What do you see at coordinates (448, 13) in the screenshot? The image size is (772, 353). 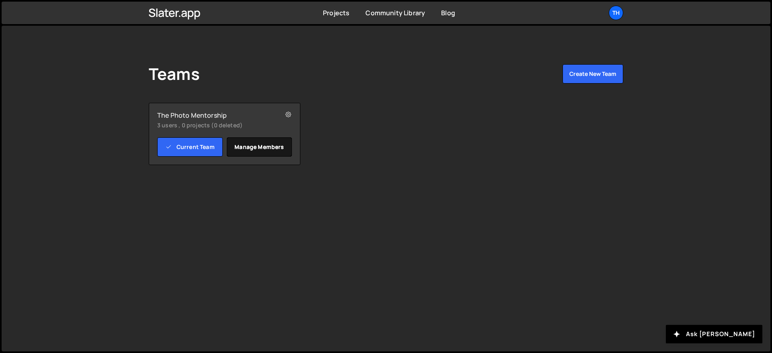 I see `a: Blog` at bounding box center [448, 13].